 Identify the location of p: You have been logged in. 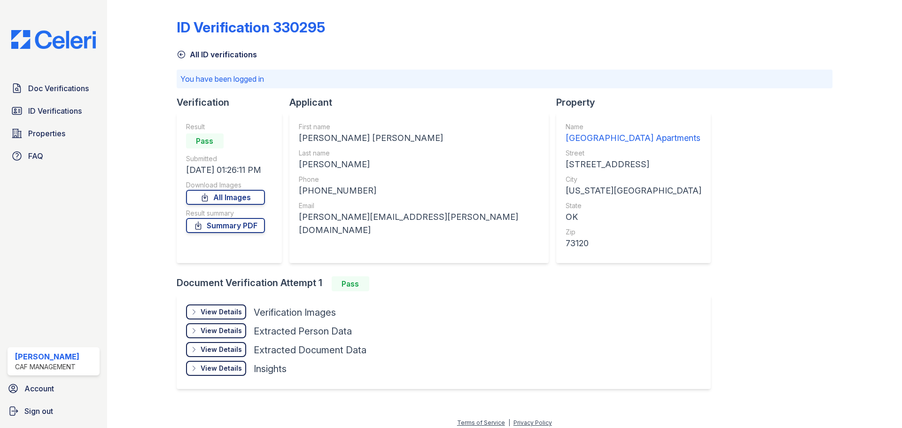
(505, 79).